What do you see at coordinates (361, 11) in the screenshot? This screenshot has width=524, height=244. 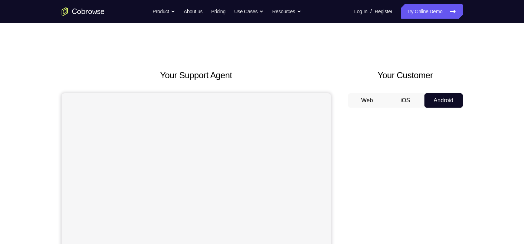 I see `a: Log In` at bounding box center [361, 11].